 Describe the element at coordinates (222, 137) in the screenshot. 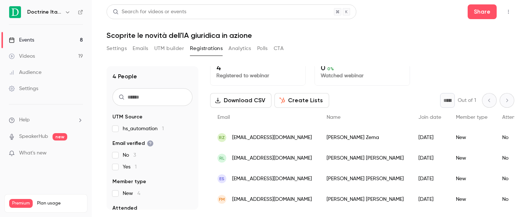

I see `span: RZ` at that location.